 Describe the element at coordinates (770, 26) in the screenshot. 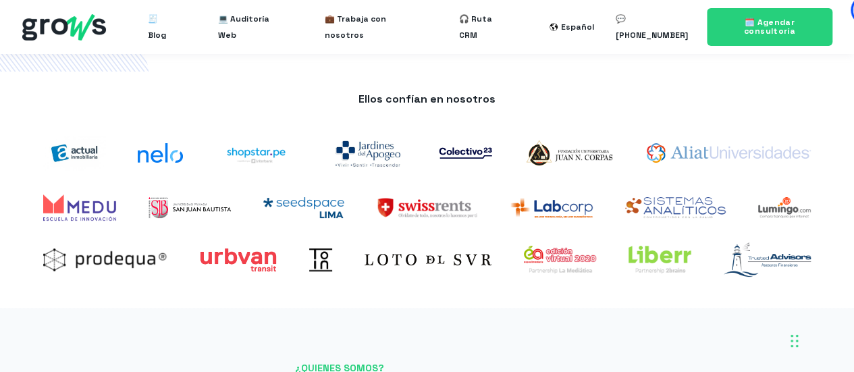

I see `span: 🗓️ Agendar consultoría` at that location.